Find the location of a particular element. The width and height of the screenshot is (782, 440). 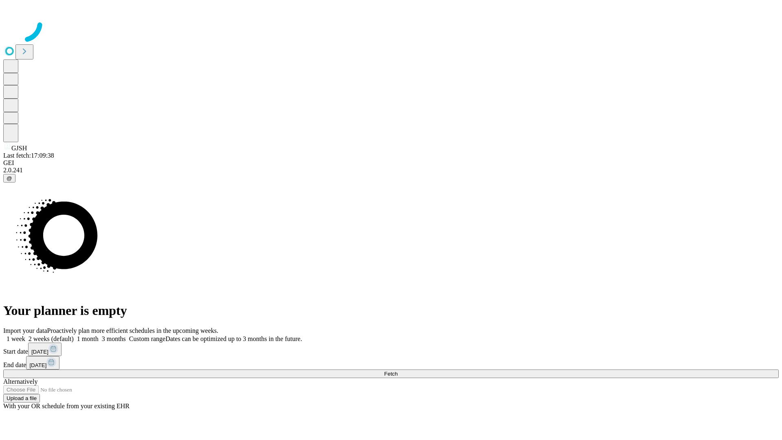

h1: Your planner is empty is located at coordinates (391, 310).